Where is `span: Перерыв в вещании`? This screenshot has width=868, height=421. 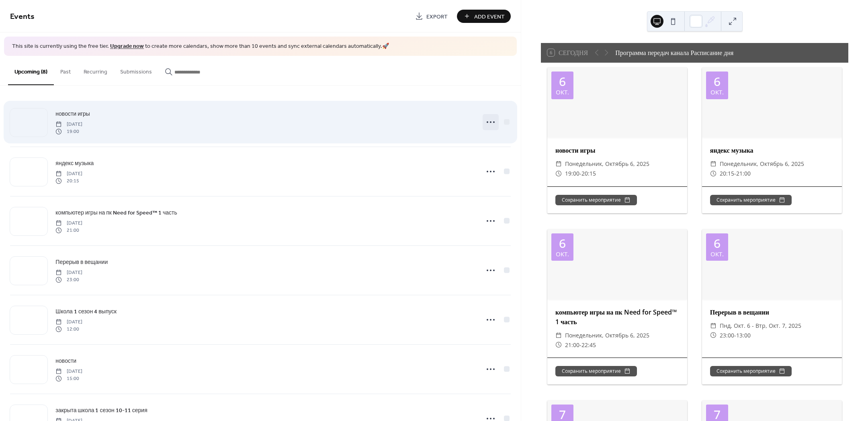
span: Перерыв в вещании is located at coordinates (82, 262).